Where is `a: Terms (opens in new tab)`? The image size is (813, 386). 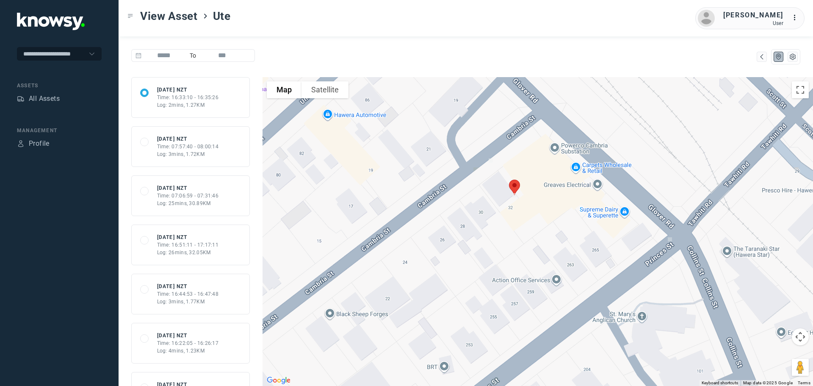 a: Terms (opens in new tab) is located at coordinates (804, 383).